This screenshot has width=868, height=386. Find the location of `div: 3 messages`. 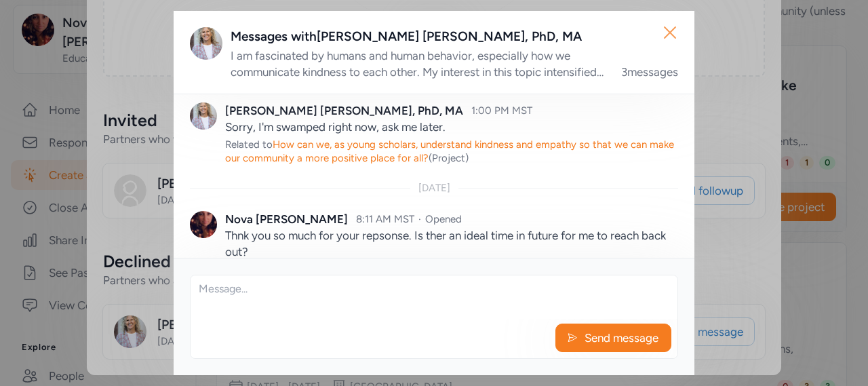

div: 3 messages is located at coordinates (649, 72).